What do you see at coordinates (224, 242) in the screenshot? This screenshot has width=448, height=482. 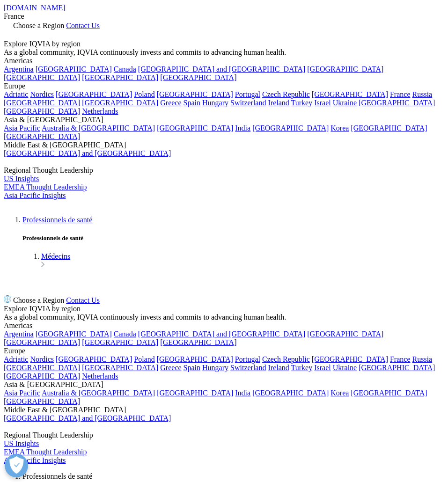 I see `nav: Primary` at bounding box center [224, 242].